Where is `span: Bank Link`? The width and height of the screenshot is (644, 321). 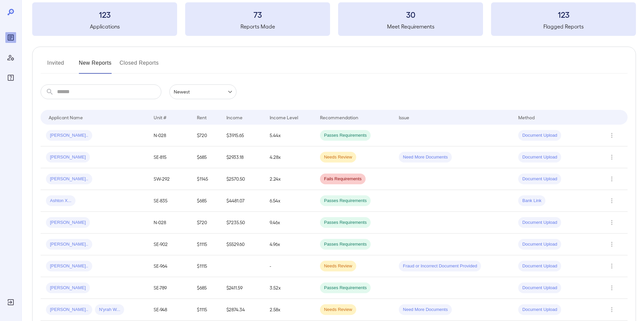 span: Bank Link is located at coordinates (531, 201).